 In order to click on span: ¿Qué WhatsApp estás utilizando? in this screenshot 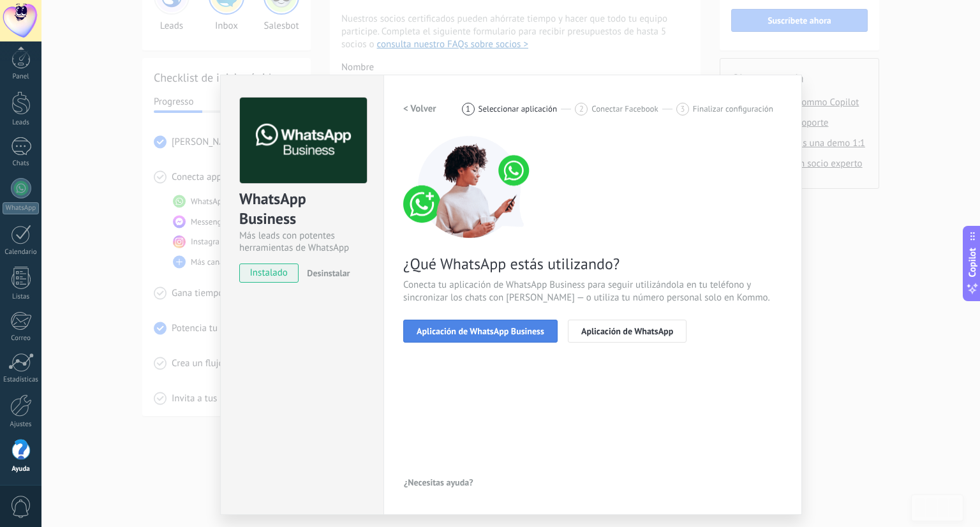, I will do `click(593, 264)`.